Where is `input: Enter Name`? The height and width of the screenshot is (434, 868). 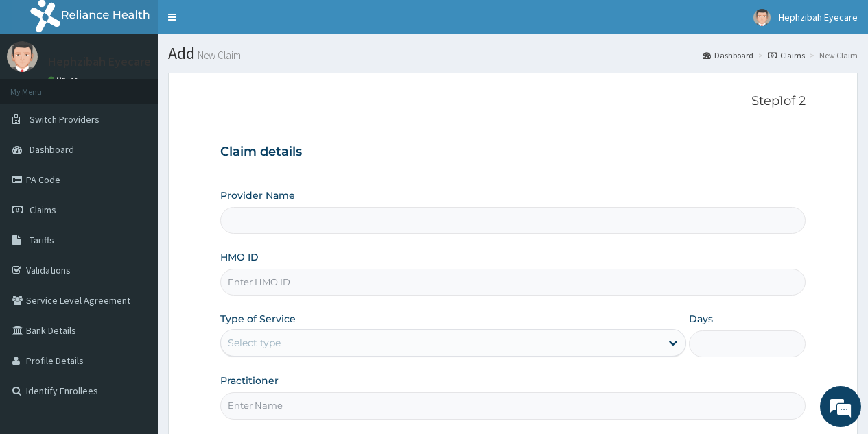 input: Enter Name is located at coordinates (513, 406).